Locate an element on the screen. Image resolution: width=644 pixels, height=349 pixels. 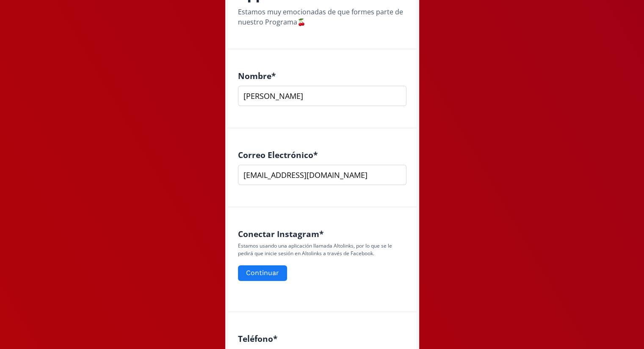
h4: Nombre * is located at coordinates (322, 75).